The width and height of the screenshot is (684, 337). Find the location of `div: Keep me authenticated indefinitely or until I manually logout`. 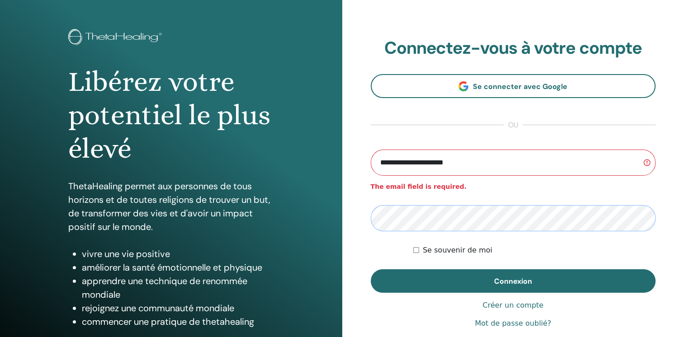

div: Keep me authenticated indefinitely or until I manually logout is located at coordinates (534, 250).